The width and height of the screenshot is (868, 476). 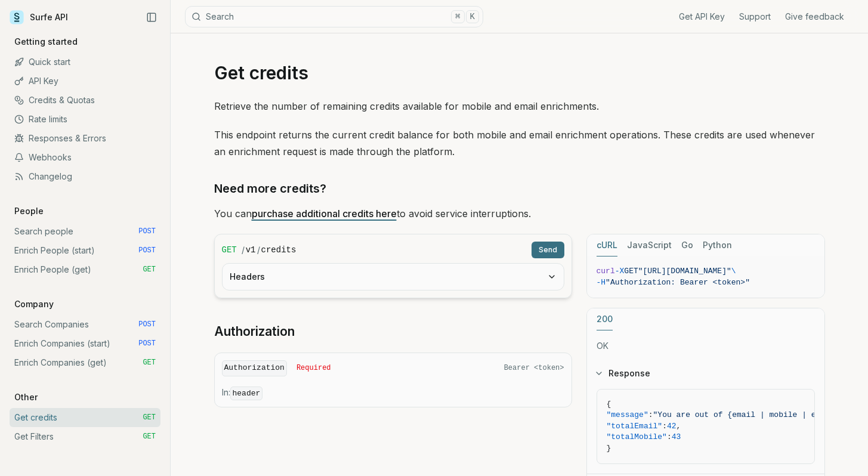 I want to click on p: OK, so click(x=705, y=346).